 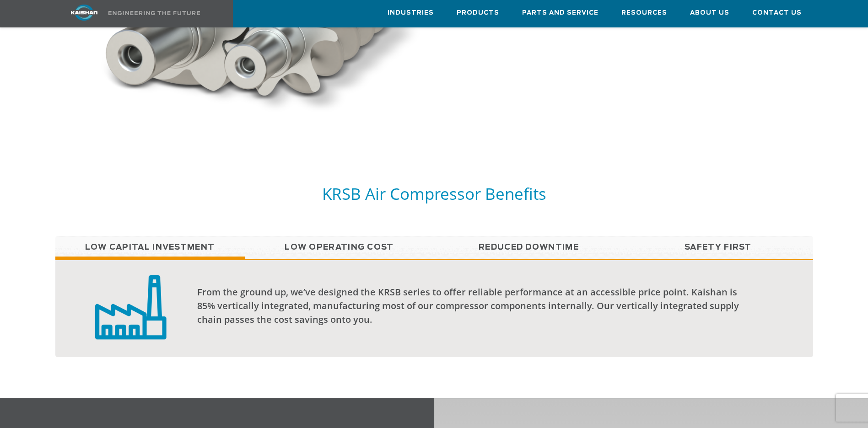 What do you see at coordinates (411, 13) in the screenshot?
I see `a: Industries` at bounding box center [411, 13].